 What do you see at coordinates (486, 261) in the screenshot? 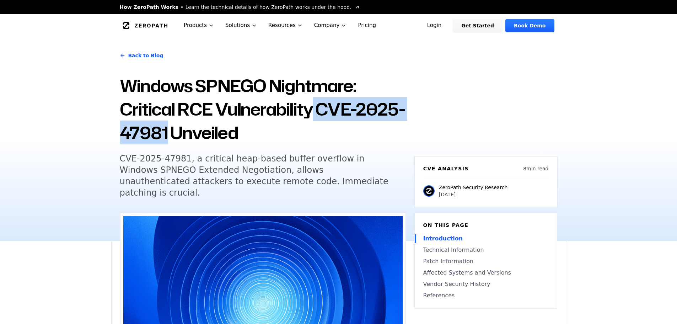
I see `a: Patch Information` at bounding box center [486, 261].